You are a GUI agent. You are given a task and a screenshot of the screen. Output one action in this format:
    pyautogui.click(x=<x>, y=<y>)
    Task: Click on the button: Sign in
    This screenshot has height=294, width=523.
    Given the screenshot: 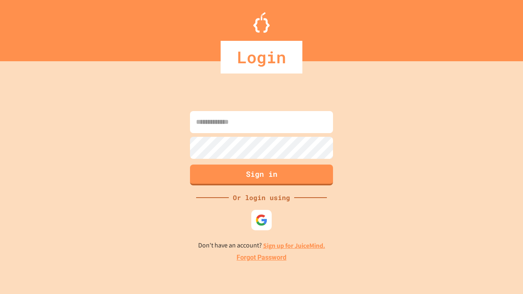 What is the action you would take?
    pyautogui.click(x=262, y=175)
    